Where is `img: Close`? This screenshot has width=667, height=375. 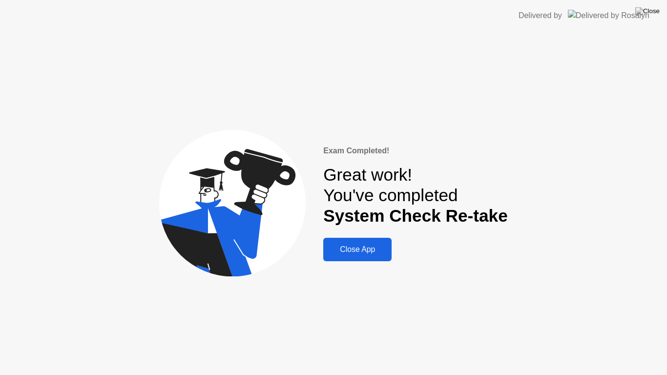 img: Close is located at coordinates (648, 11).